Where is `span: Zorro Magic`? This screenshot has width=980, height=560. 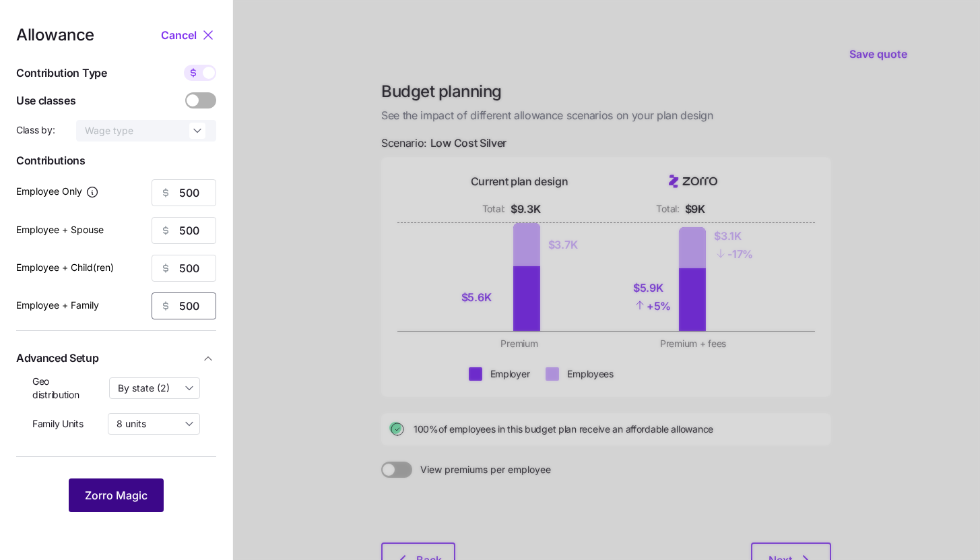 span: Zorro Magic is located at coordinates (116, 495).